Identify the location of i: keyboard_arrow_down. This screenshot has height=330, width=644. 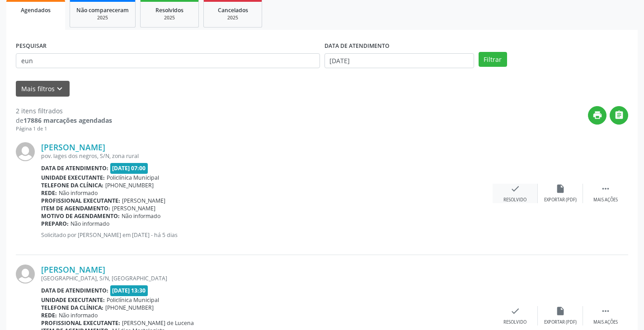
(59, 89).